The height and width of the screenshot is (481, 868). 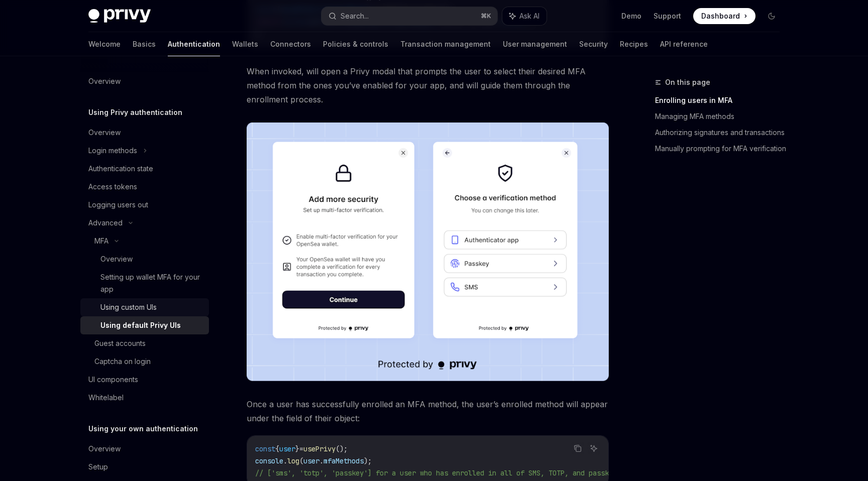 What do you see at coordinates (721, 149) in the screenshot?
I see `a: Manually prompting for MFA verification` at bounding box center [721, 149].